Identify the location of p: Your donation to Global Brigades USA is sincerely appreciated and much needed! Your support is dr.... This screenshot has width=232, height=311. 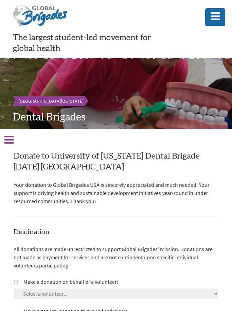
(116, 193).